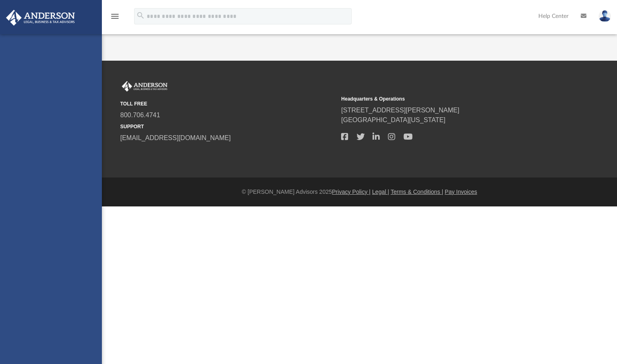 Image resolution: width=617 pixels, height=364 pixels. I want to click on small: Headquarters & Operations, so click(448, 99).